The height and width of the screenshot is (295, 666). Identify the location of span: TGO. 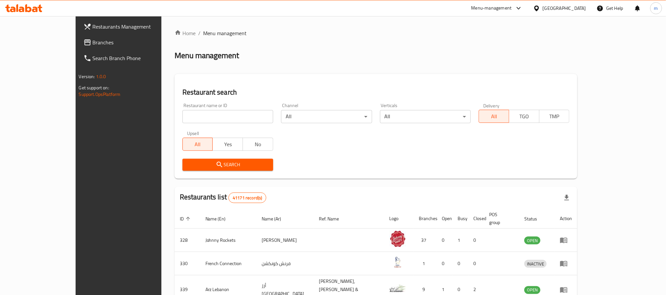
(525, 116).